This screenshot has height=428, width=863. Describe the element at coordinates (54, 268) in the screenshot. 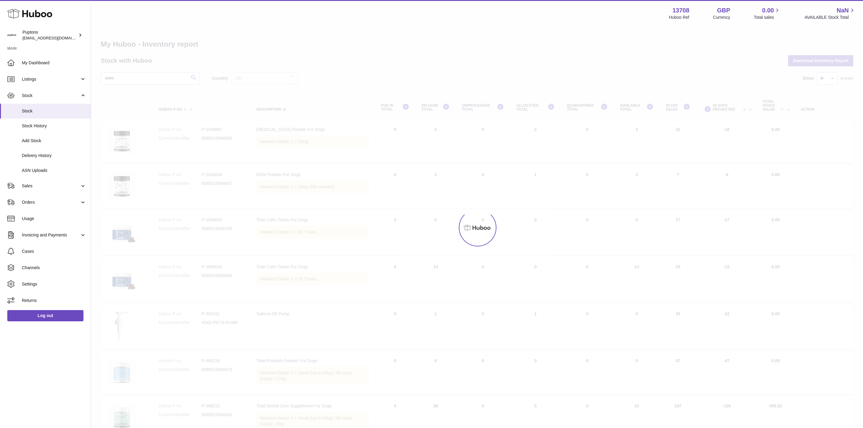

I see `span: Channels` at that location.